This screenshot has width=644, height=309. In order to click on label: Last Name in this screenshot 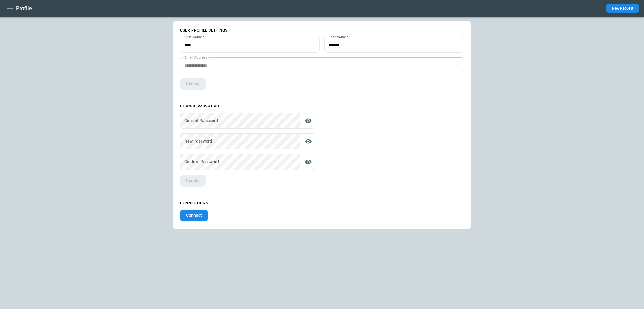, I will do `click(339, 37)`.